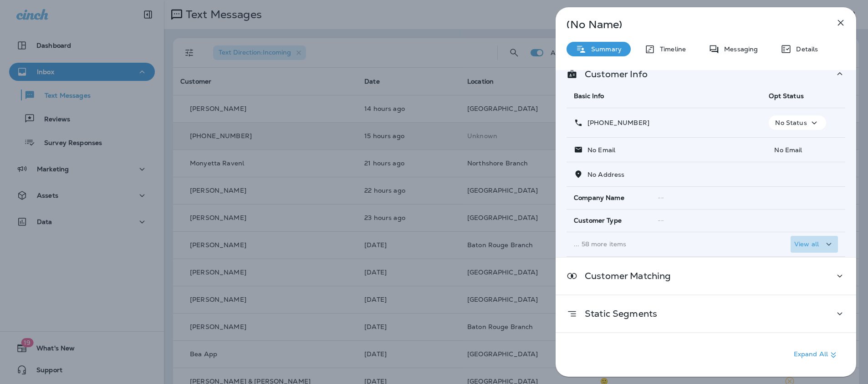 Image resolution: width=868 pixels, height=384 pixels. Describe the element at coordinates (804, 49) in the screenshot. I see `p: Details` at that location.